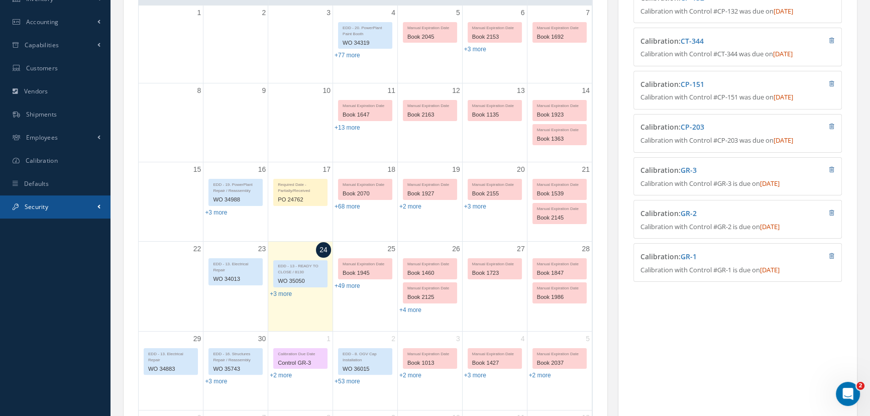 The image size is (870, 416). Describe the element at coordinates (559, 297) in the screenshot. I see `div: Book 1986` at that location.